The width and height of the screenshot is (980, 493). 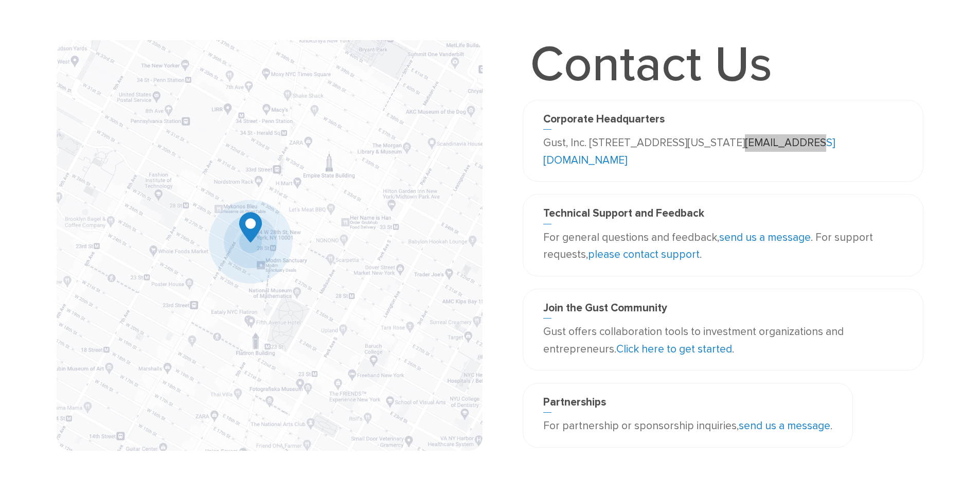 I want to click on a: please contact support, so click(x=643, y=254).